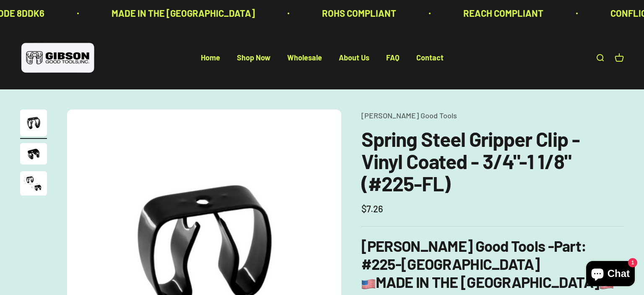 The width and height of the screenshot is (644, 295). I want to click on button: Go to item 2, so click(34, 155).